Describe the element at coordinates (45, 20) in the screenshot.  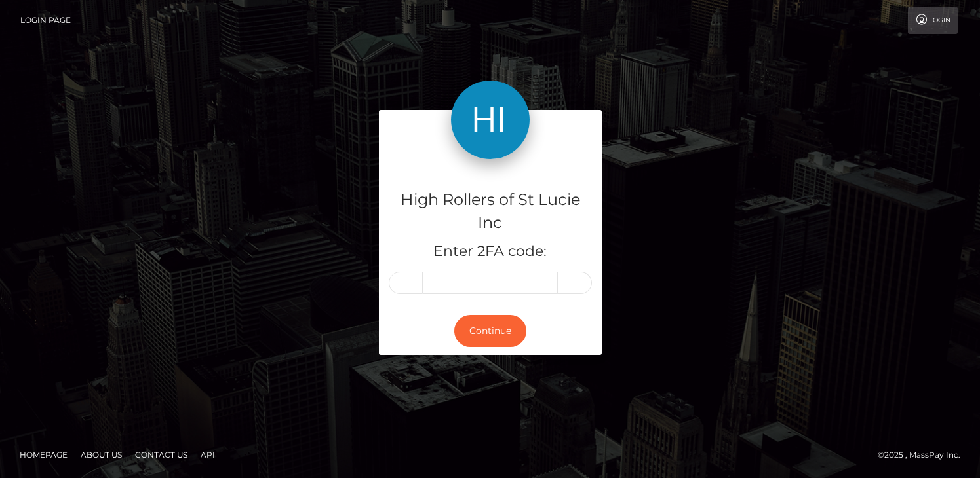
I see `a: Login Page` at that location.